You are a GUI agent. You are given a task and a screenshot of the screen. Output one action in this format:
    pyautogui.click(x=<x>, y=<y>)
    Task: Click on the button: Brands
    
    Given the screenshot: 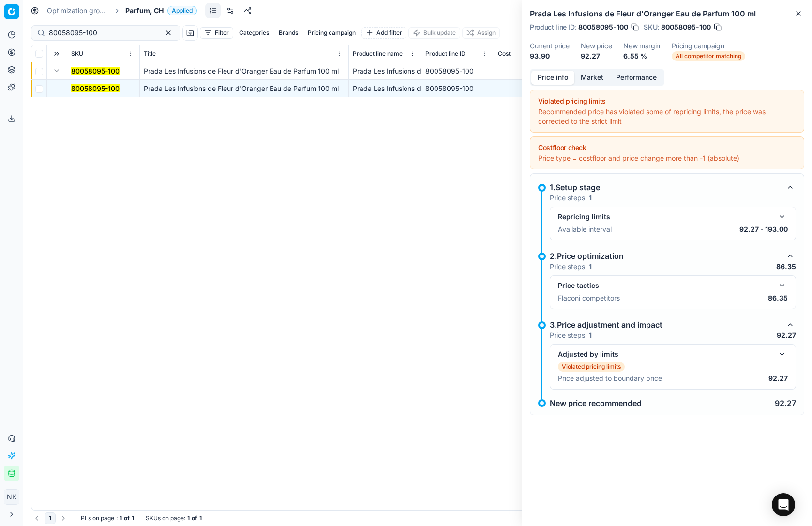 What is the action you would take?
    pyautogui.click(x=288, y=33)
    